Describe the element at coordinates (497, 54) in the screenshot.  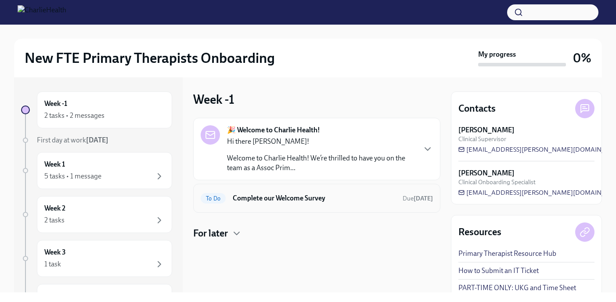
I see `strong: My progress` at that location.